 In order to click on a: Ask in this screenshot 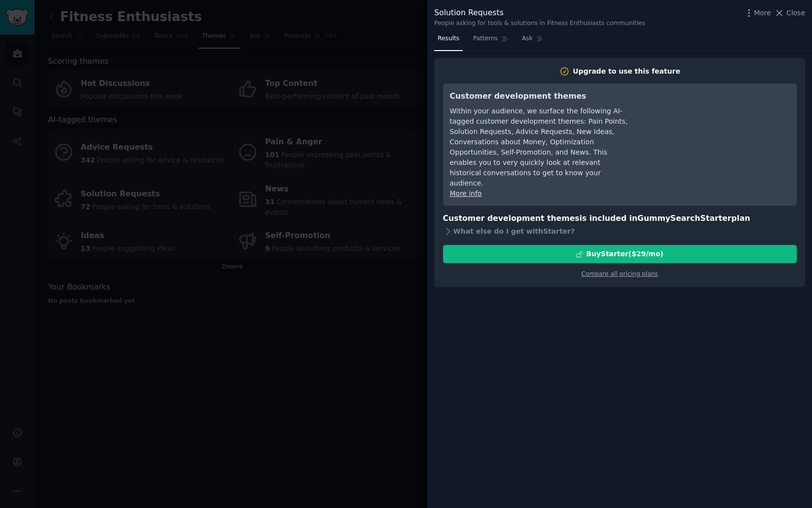, I will do `click(533, 41)`.